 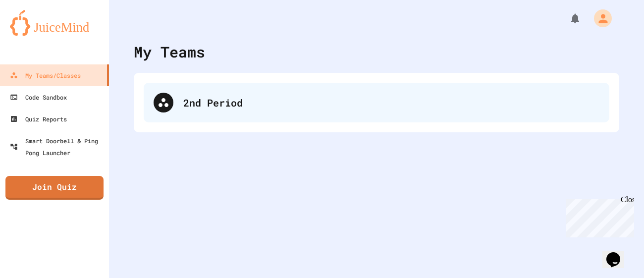 I want to click on div: Chat with us now!Close, so click(x=36, y=33).